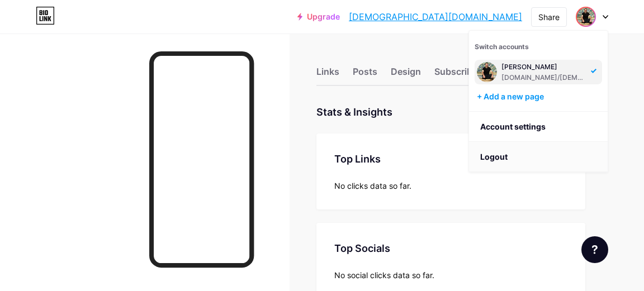 The image size is (644, 291). What do you see at coordinates (460, 75) in the screenshot?
I see `div: Subscribers` at bounding box center [460, 75].